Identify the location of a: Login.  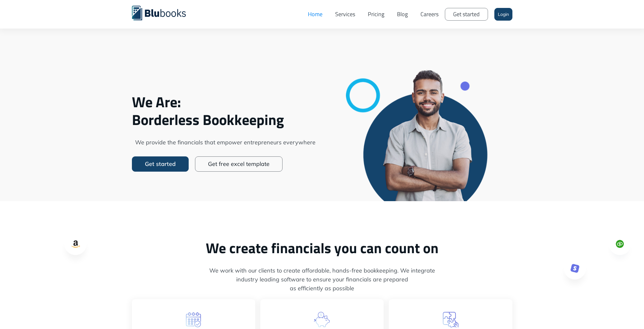
(503, 14).